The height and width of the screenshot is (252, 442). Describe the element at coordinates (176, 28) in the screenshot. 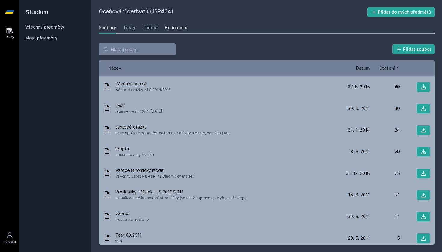

I see `a: Hodnocení` at that location.